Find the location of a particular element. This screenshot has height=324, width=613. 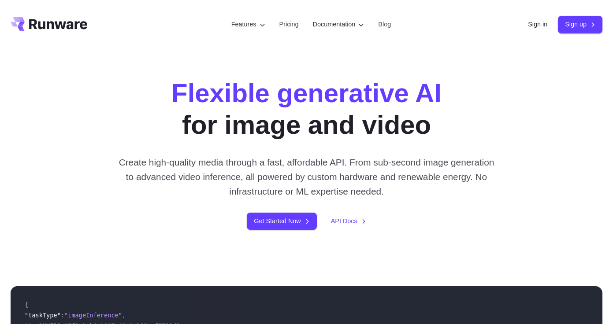

label: Features is located at coordinates (248, 24).